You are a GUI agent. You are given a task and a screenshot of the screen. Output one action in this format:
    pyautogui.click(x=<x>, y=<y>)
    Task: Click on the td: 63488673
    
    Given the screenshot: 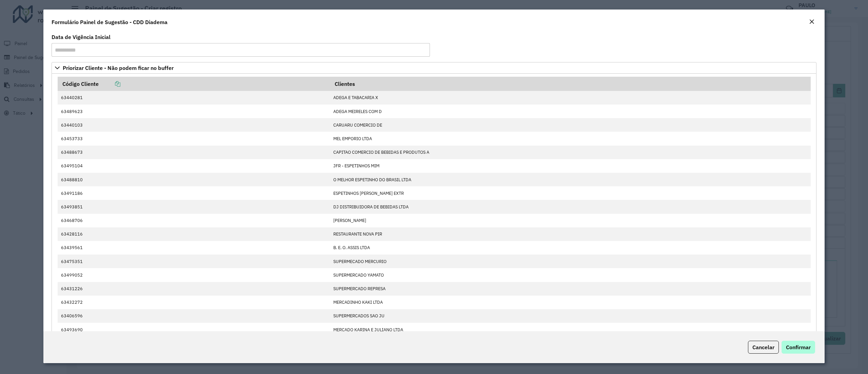 What is the action you would take?
    pyautogui.click(x=194, y=152)
    